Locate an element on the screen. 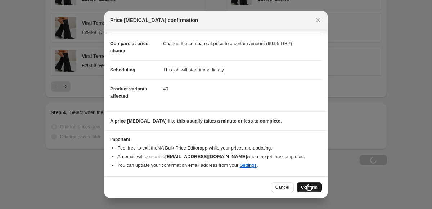 This screenshot has width=432, height=209. span: Product variants affected is located at coordinates (128, 92).